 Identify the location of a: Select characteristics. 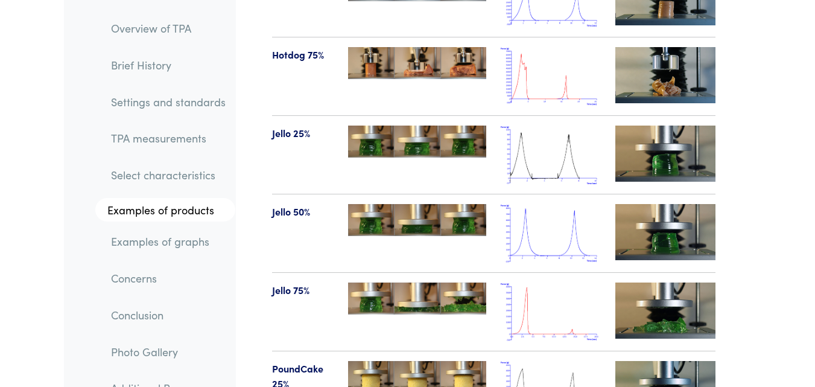
(168, 175).